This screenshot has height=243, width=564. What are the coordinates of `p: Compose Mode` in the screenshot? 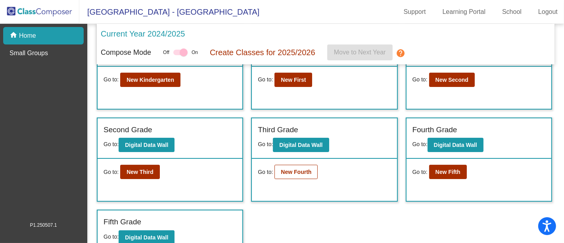 It's located at (126, 52).